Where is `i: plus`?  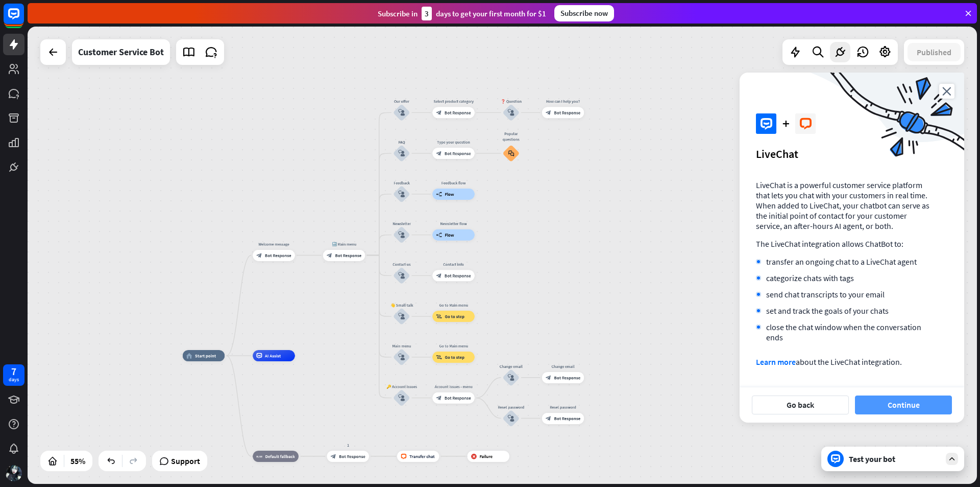 i: plus is located at coordinates (786, 123).